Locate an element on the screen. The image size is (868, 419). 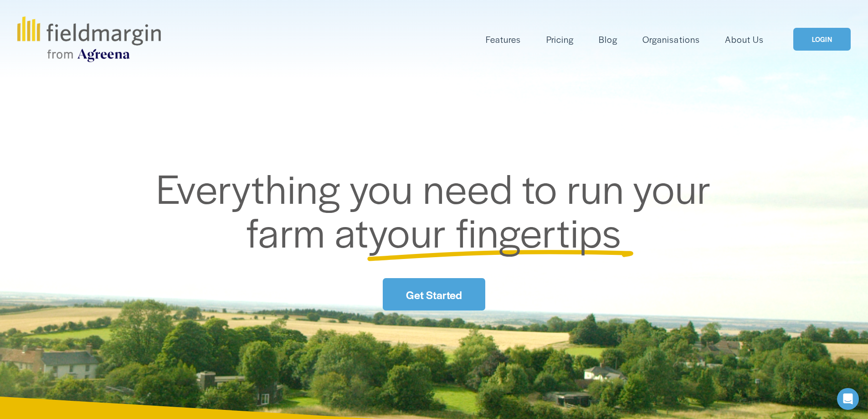
a: Get Started is located at coordinates (434, 294).